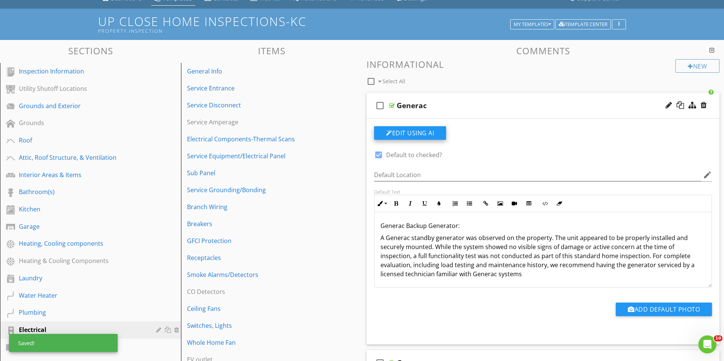  What do you see at coordinates (82, 106) in the screenshot?
I see `div: Grounds and Exterior` at bounding box center [82, 106].